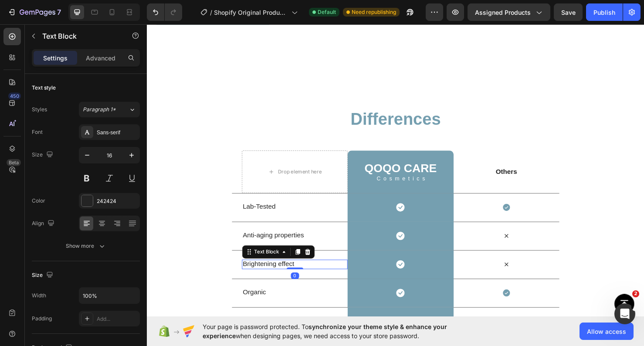  What do you see at coordinates (325, 332) in the screenshot?
I see `span: synchronize your theme style & enhance your experience` at bounding box center [325, 332].